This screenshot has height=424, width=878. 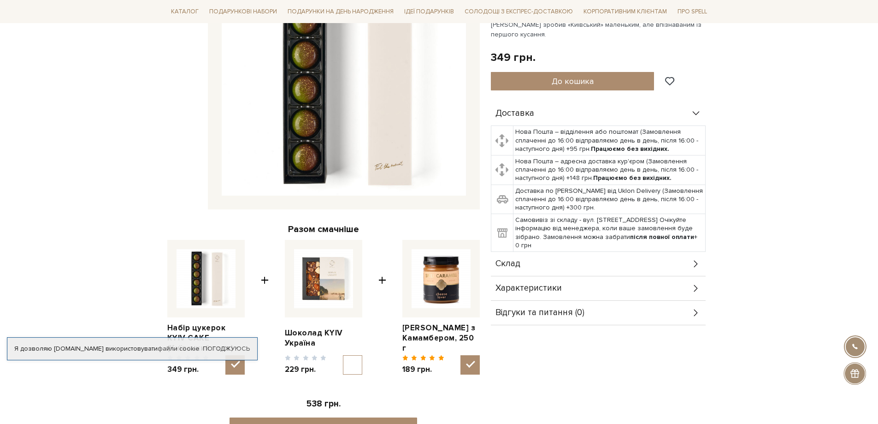 What do you see at coordinates (324, 338) in the screenshot?
I see `a: Шоколад KYIV Україна` at bounding box center [324, 338].